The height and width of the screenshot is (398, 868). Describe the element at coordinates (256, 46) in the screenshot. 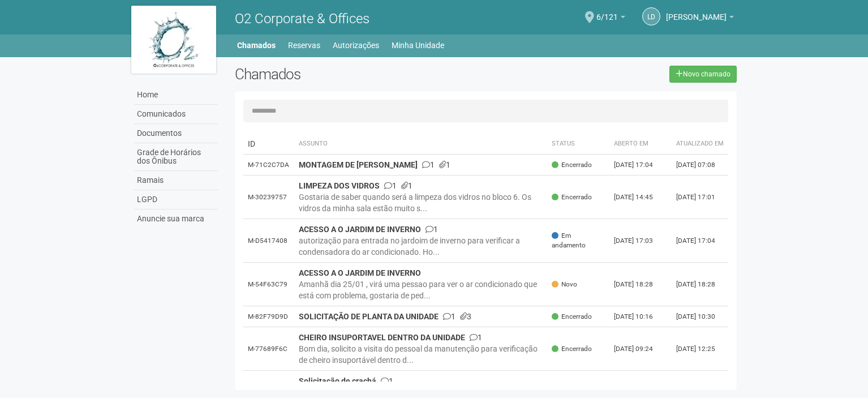

I see `a: Chamados` at that location.